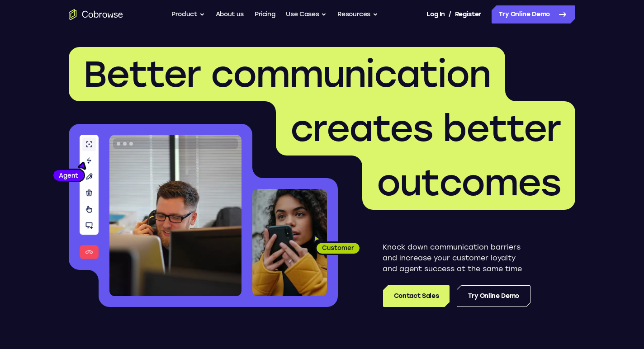  What do you see at coordinates (426, 129) in the screenshot?
I see `span: creates better` at bounding box center [426, 129].